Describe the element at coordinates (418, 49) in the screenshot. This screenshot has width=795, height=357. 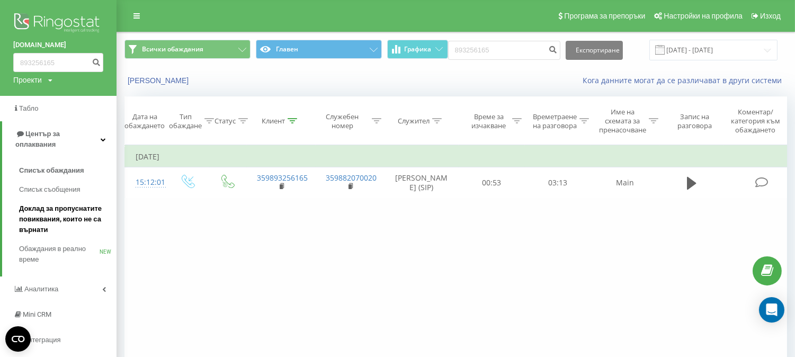
I see `span: Графика` at that location.